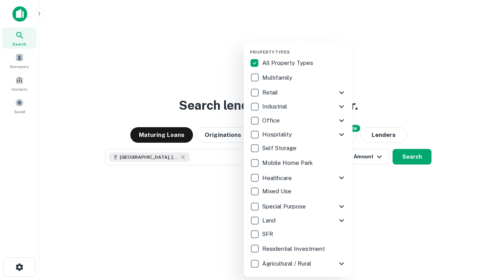 Image resolution: width=498 pixels, height=280 pixels. I want to click on p: Land, so click(269, 220).